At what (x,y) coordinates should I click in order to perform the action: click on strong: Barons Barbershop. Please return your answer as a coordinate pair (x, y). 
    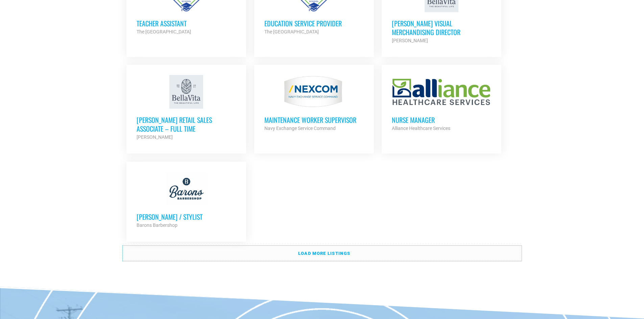
    Looking at the image, I should click on (157, 225).